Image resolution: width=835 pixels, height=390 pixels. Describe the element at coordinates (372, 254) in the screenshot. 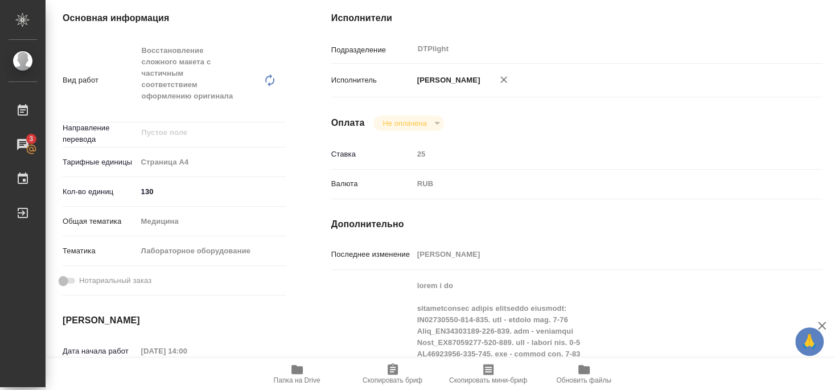

I see `p: Последнее изменение` at that location.